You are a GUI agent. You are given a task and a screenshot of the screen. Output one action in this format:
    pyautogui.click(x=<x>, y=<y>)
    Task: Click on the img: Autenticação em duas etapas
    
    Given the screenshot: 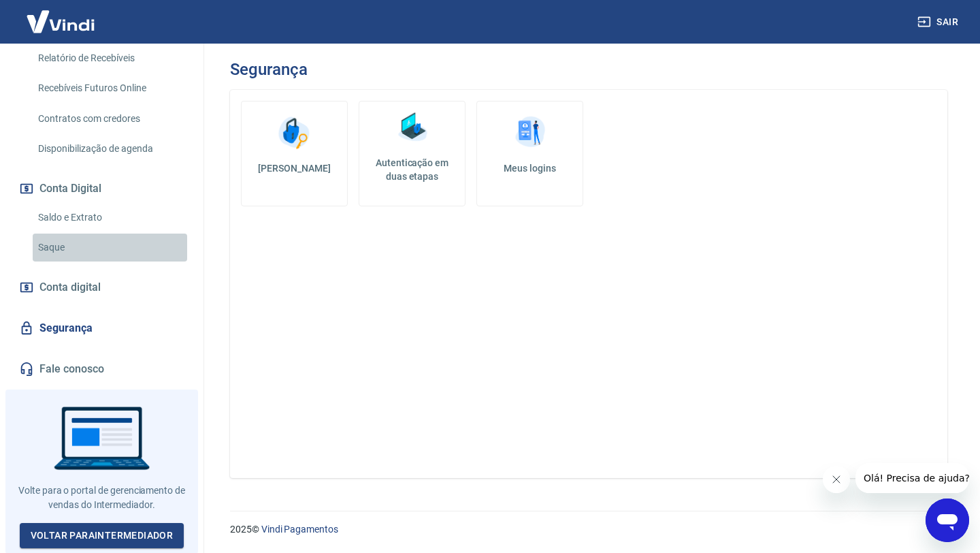 What is the action you would take?
    pyautogui.click(x=413, y=128)
    